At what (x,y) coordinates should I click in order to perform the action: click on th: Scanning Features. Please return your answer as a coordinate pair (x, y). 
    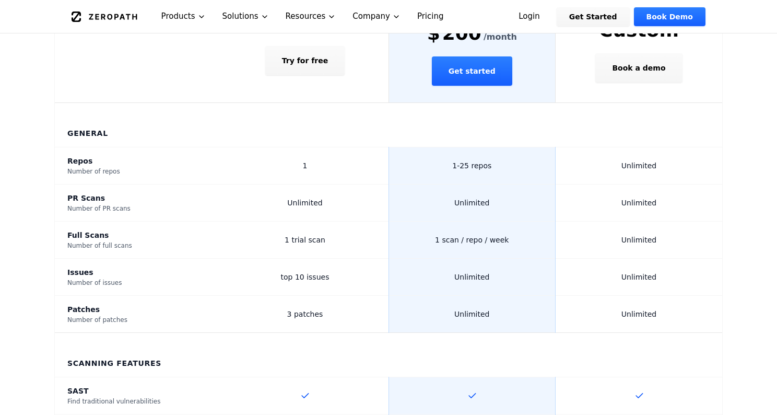
    Looking at the image, I should click on (388, 355).